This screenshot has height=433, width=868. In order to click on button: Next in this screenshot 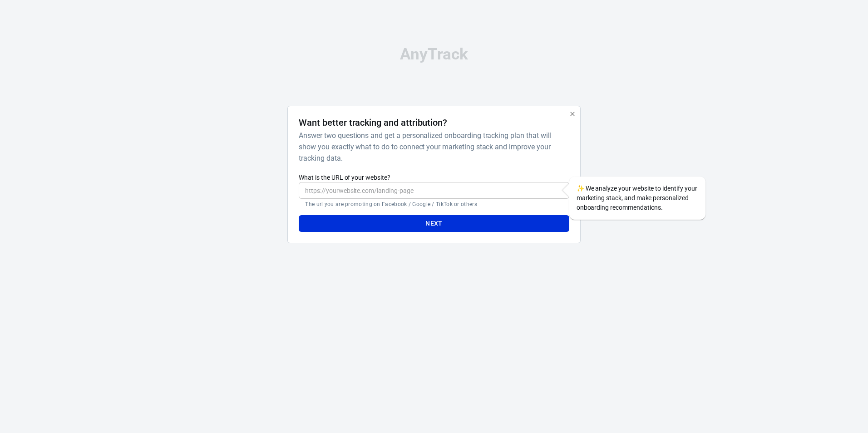, I will do `click(434, 224)`.